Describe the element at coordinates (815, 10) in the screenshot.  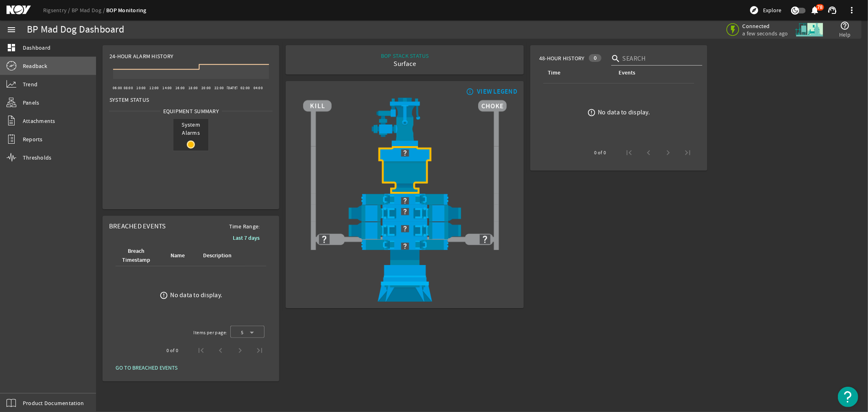
I see `button: 78` at that location.